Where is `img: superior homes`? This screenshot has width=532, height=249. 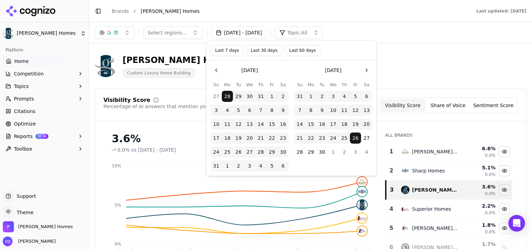
img: superior homes is located at coordinates (405, 209).